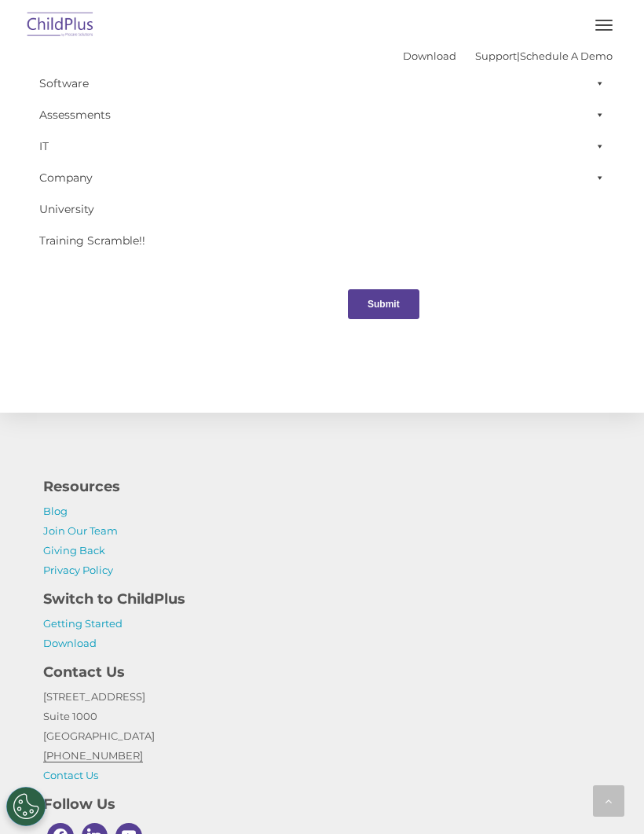  I want to click on img: ChildPlus by Procare Solutions, so click(60, 25).